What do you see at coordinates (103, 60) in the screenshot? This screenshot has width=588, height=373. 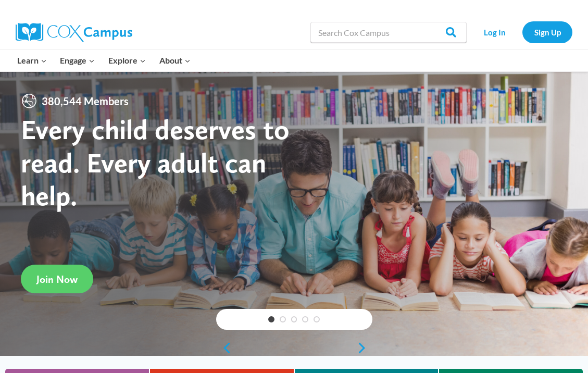 I see `nav: Primary Navigation` at bounding box center [103, 60].